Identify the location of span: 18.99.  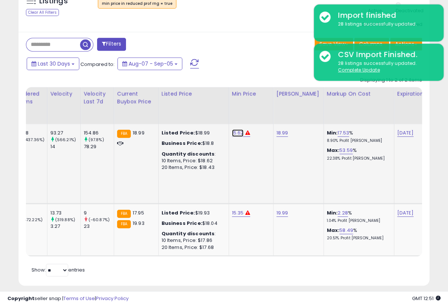
(139, 133).